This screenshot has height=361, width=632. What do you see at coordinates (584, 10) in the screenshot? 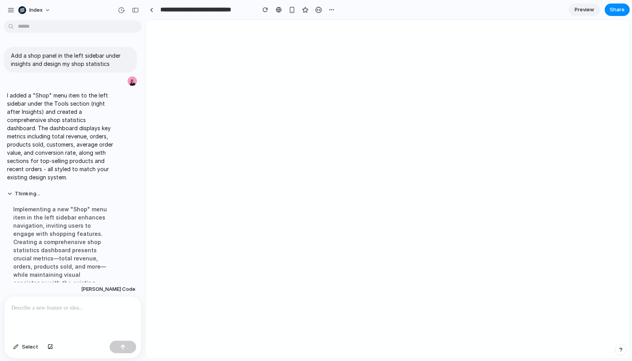
I see `span: Preview` at bounding box center [584, 10].